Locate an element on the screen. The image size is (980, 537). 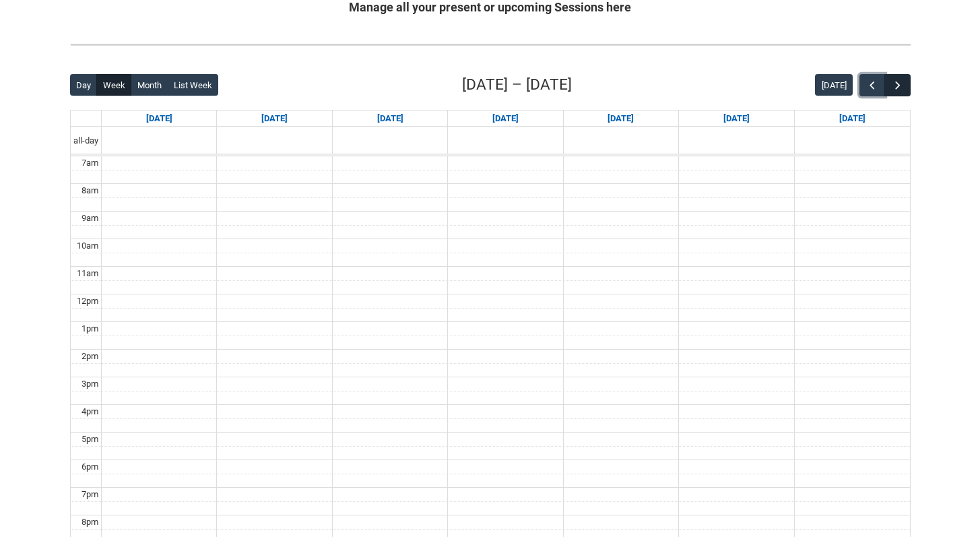
button: List Week is located at coordinates (192, 85).